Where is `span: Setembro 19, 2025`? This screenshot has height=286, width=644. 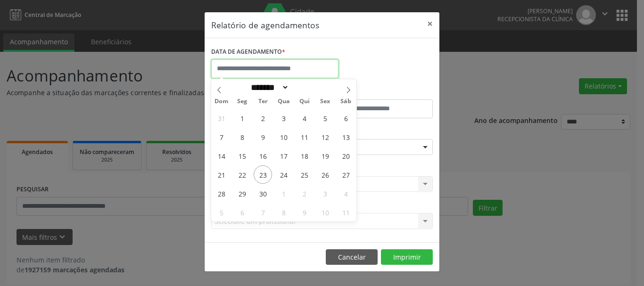
span: Setembro 19, 2025 is located at coordinates (325, 155).